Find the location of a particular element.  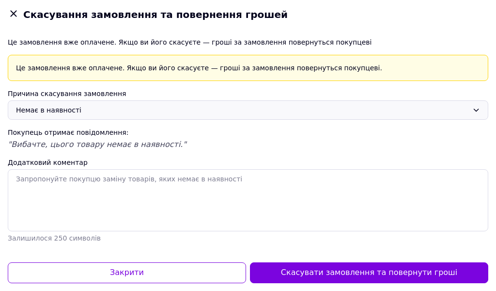

button: Скасувати замовлення та повернути гроші is located at coordinates (369, 272).